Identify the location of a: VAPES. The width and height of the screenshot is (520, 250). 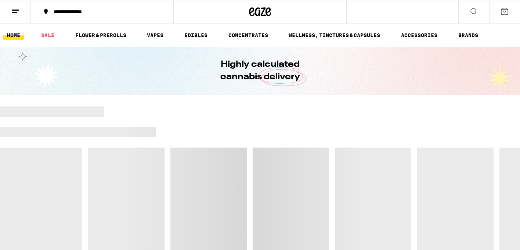
(155, 35).